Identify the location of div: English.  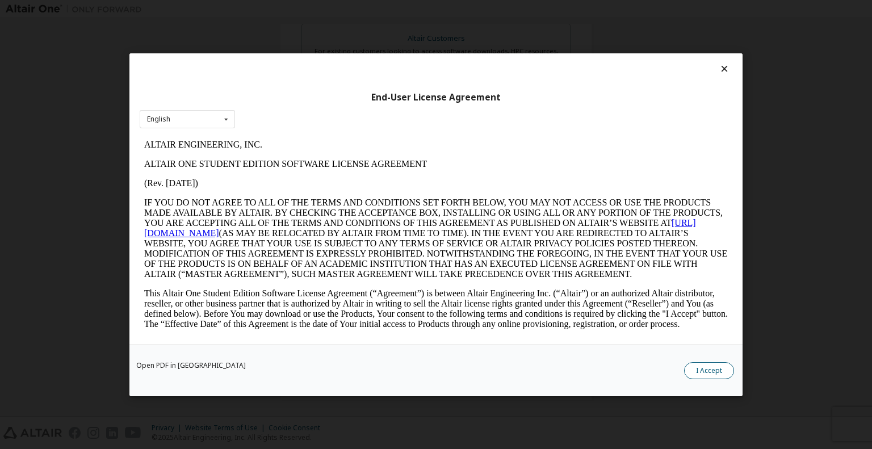
(158, 119).